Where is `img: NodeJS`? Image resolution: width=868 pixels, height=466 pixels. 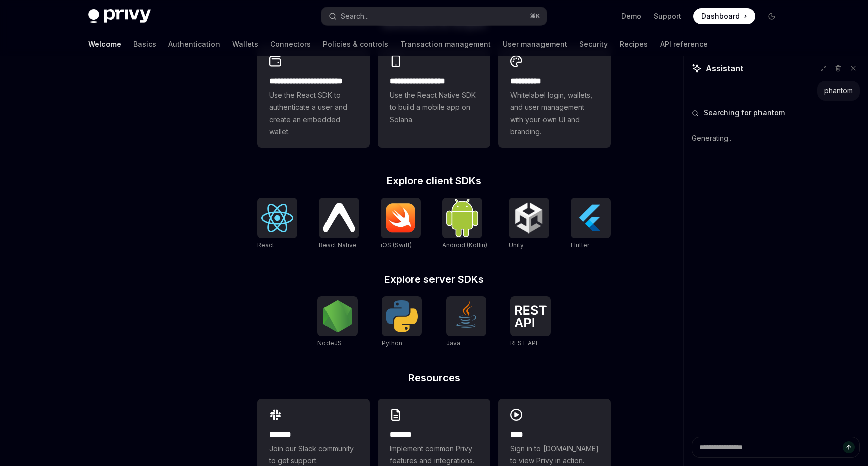
img: NodeJS is located at coordinates (338, 316).